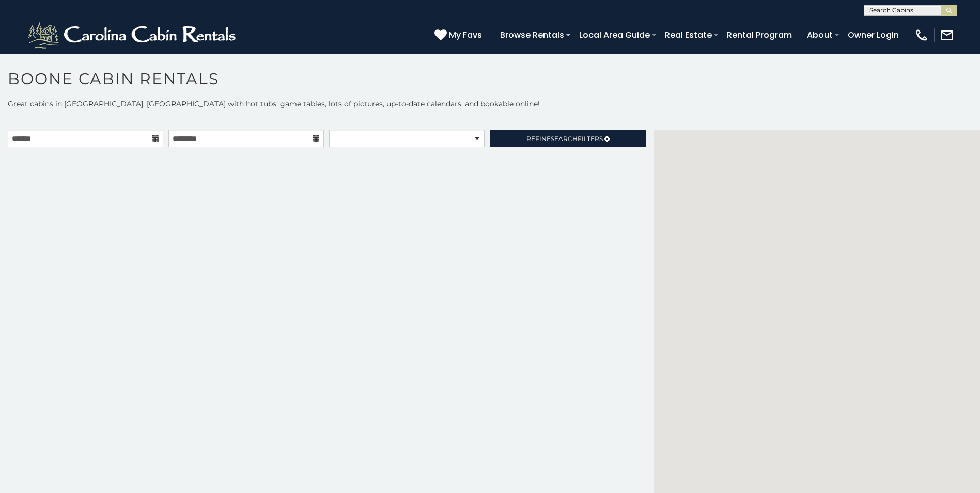 Image resolution: width=980 pixels, height=493 pixels. What do you see at coordinates (459, 35) in the screenshot?
I see `a: My Favs` at bounding box center [459, 35].